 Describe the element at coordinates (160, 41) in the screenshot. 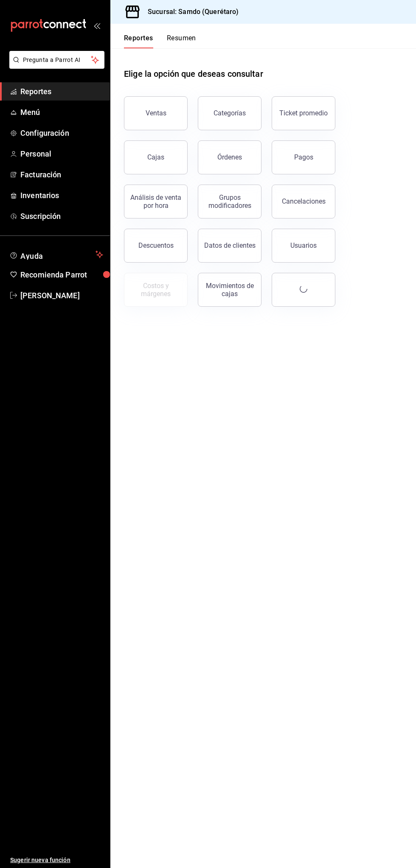

I see `div: navigation tabs` at that location.